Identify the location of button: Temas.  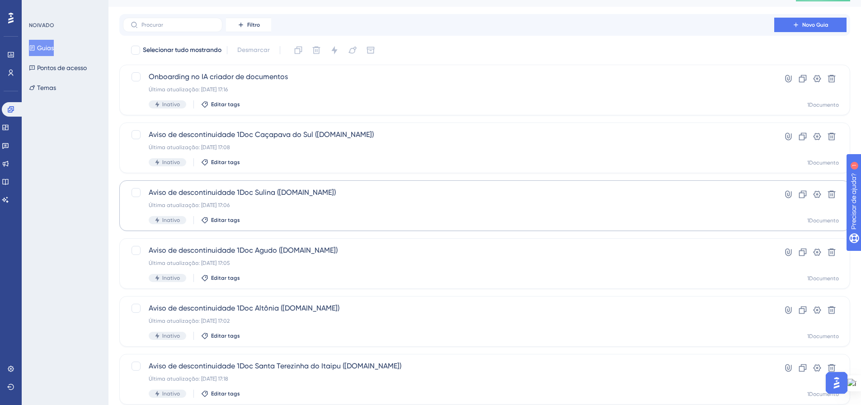
(42, 88).